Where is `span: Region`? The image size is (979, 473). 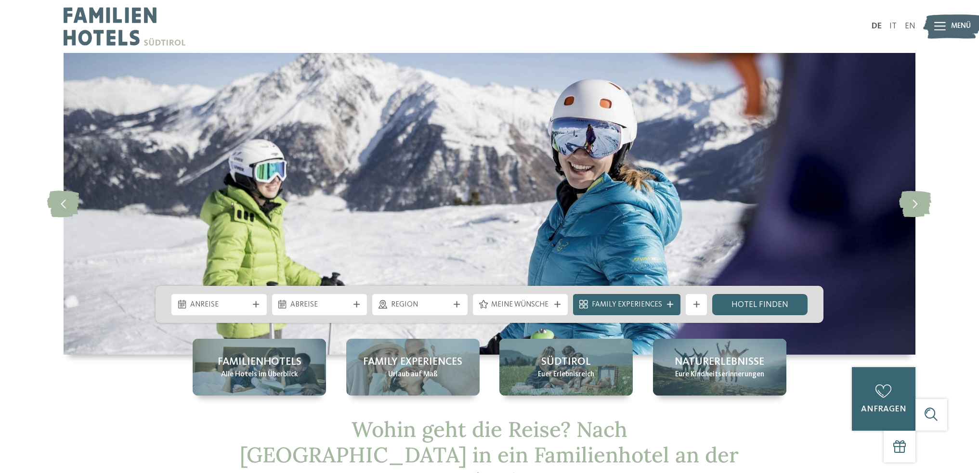 span: Region is located at coordinates (420, 305).